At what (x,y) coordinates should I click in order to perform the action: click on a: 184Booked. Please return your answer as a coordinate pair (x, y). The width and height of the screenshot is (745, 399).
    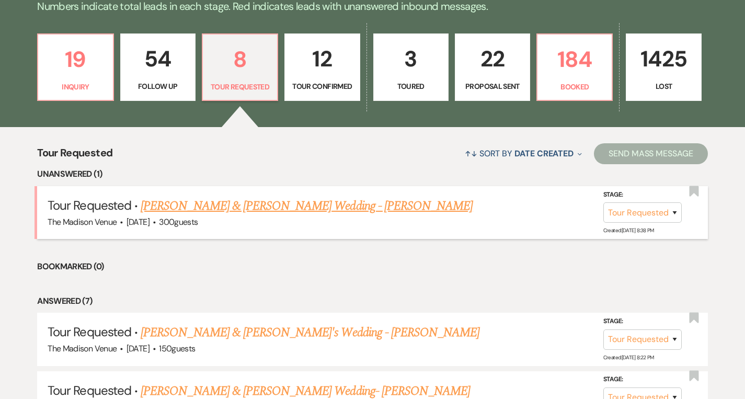
    Looking at the image, I should click on (574, 67).